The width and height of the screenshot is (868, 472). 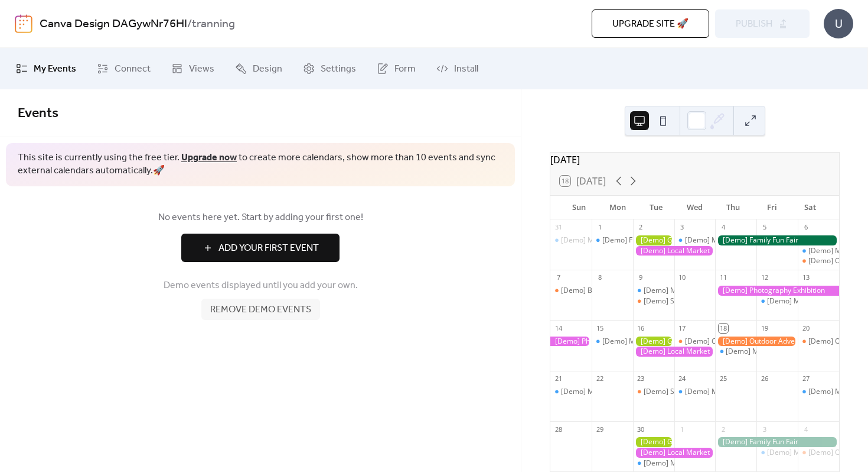 What do you see at coordinates (695, 207) in the screenshot?
I see `div: Wed` at bounding box center [695, 207].